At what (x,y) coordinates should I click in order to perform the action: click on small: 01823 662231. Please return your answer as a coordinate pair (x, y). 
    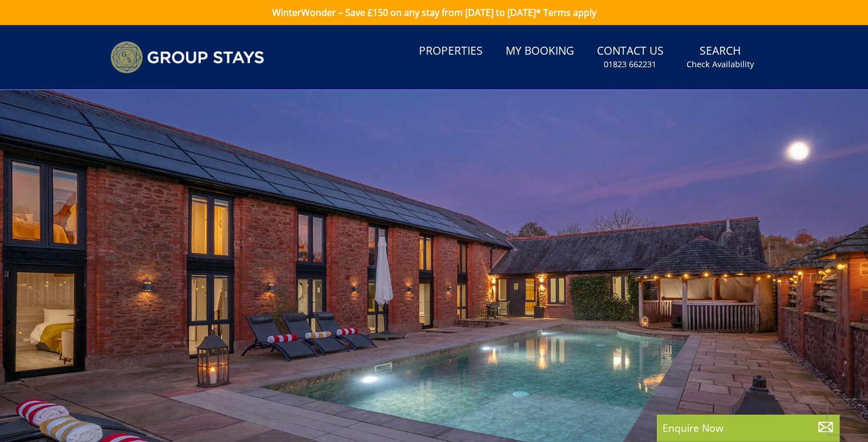
    Looking at the image, I should click on (630, 64).